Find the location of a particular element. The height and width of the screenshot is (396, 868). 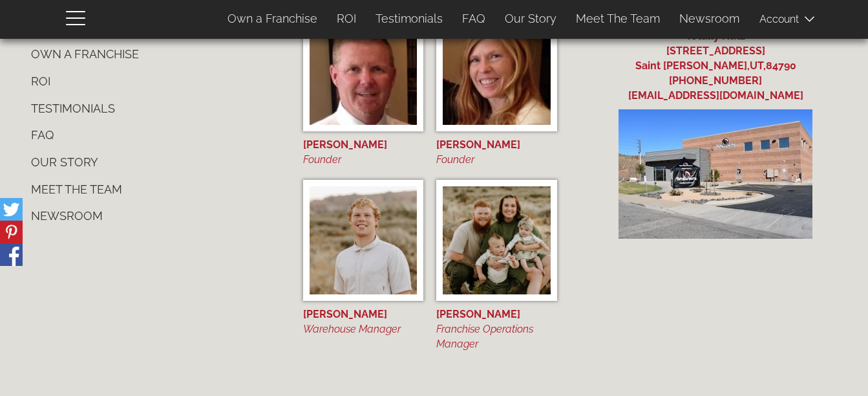

img: Yvette Barker is located at coordinates (497, 70).